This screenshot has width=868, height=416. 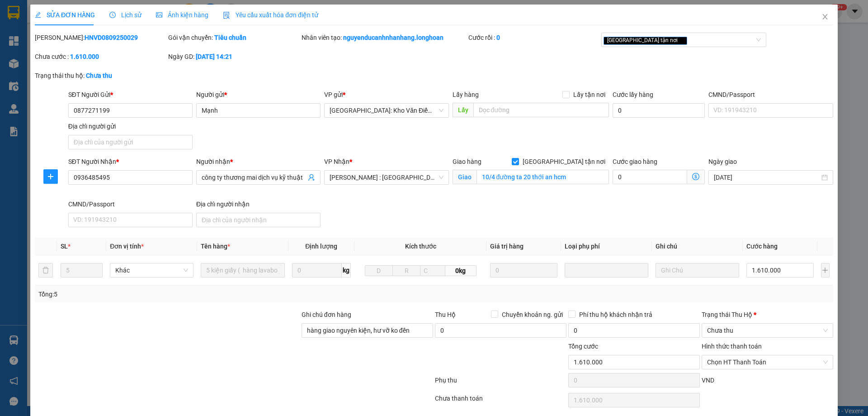 What do you see at coordinates (524, 270) in the screenshot?
I see `input: 0` at bounding box center [524, 270].